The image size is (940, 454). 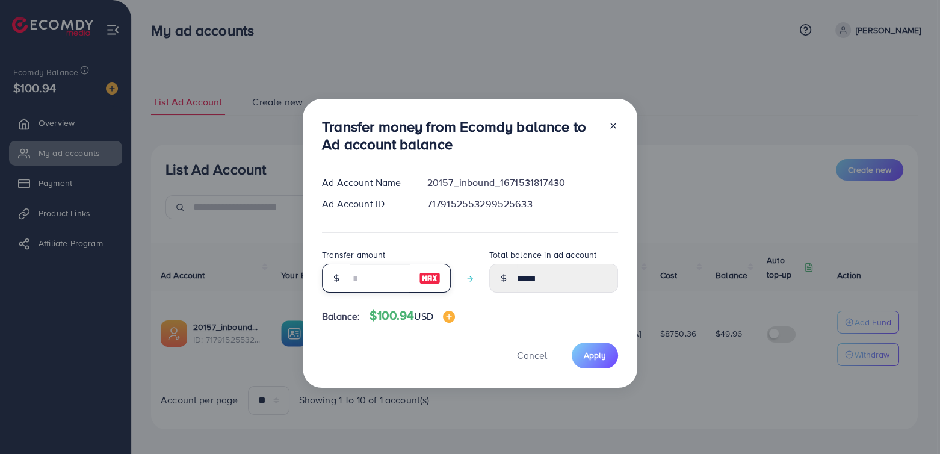 What do you see at coordinates (532, 355) in the screenshot?
I see `button: Cancel` at bounding box center [532, 355].